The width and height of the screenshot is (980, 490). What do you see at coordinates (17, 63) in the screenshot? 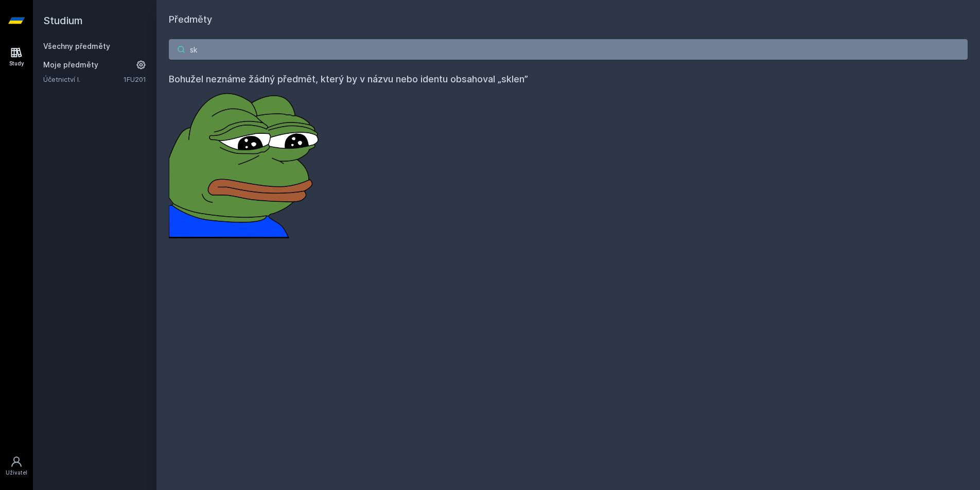
I see `div: Study` at bounding box center [17, 63].